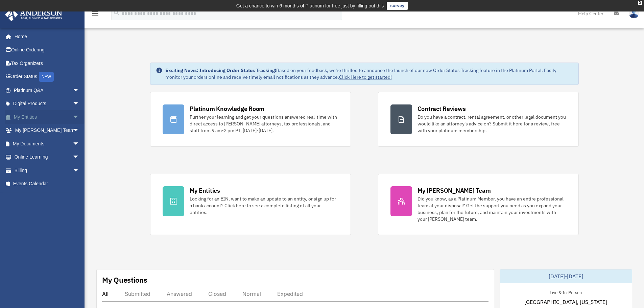 The height and width of the screenshot is (308, 644). What do you see at coordinates (492, 124) in the screenshot?
I see `div: Do you have a contract, rental agreement, or other legal document you would like an attorney's ad...` at bounding box center [492, 124].